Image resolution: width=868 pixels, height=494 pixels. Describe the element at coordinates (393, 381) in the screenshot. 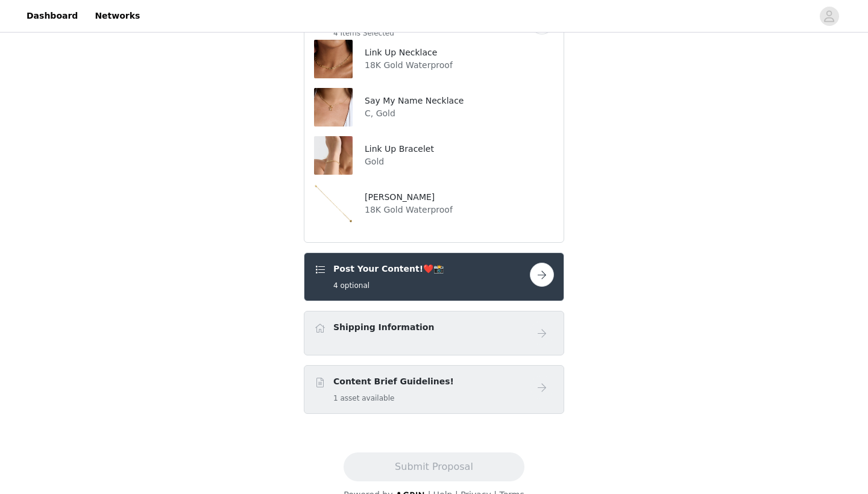

I see `h4: Content Brief Guidelines!` at that location.